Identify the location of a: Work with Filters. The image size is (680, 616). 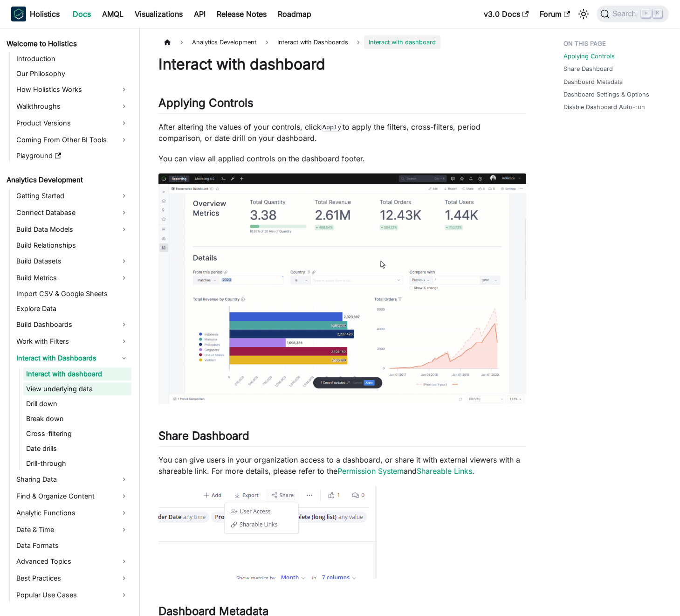
(72, 341).